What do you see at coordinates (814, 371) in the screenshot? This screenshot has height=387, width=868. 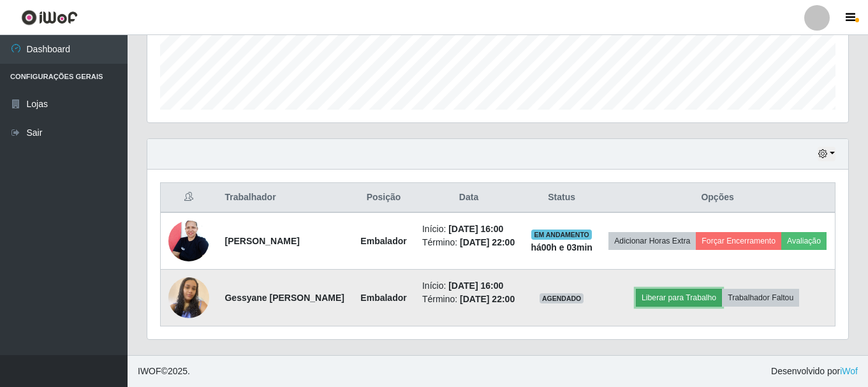 I see `span: Desenvolvido por` at bounding box center [814, 371].